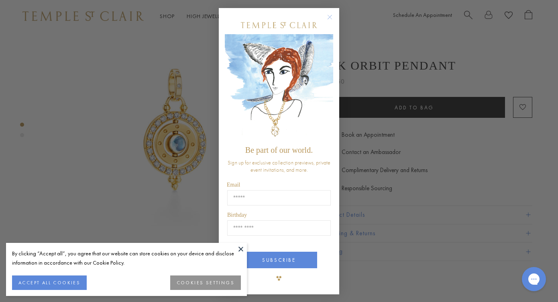  I want to click on button: COOKIES SETTINGS, so click(206, 282).